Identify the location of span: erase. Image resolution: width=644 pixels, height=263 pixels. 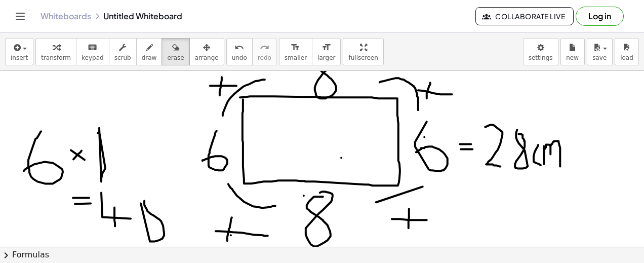
(175, 58).